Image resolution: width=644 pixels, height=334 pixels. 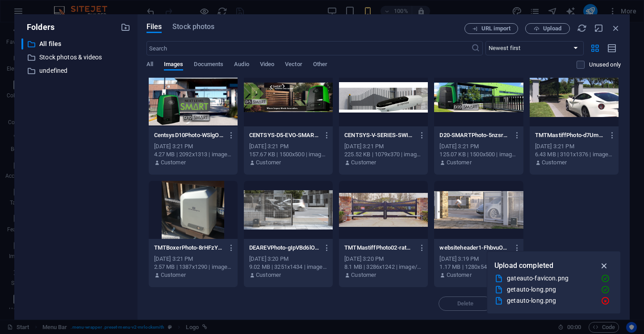 I want to click on p: All files, so click(x=76, y=44).